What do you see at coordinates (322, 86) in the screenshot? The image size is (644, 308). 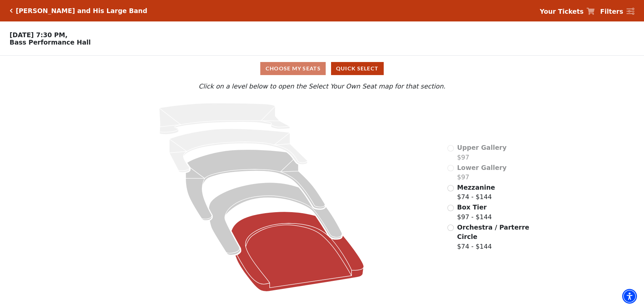 I see `p: Click on a level below to open the Select Your Own Seat map for that section.` at bounding box center [322, 86].